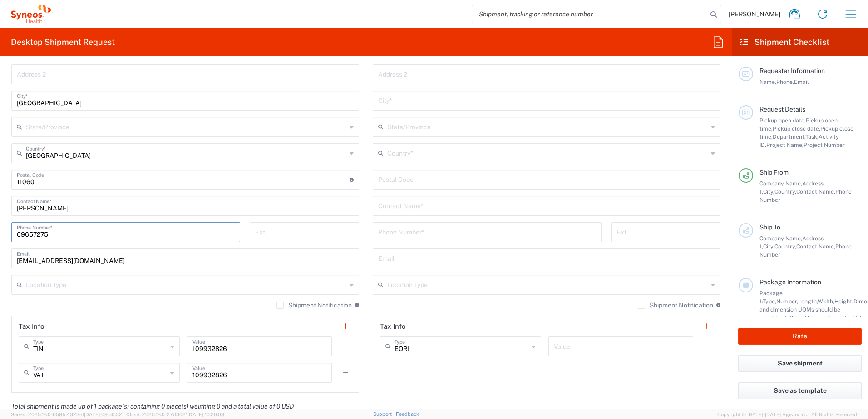  What do you see at coordinates (783, 120) in the screenshot?
I see `span: Pickup open date,` at bounding box center [783, 120].